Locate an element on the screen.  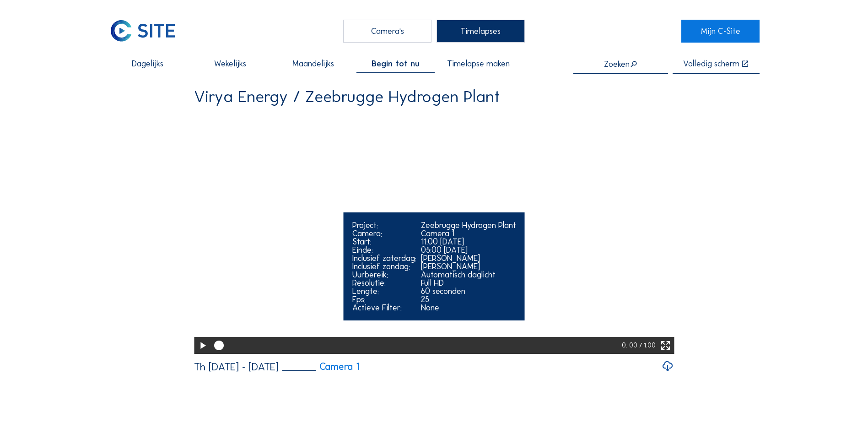
a: Camera 1 is located at coordinates (321, 366).